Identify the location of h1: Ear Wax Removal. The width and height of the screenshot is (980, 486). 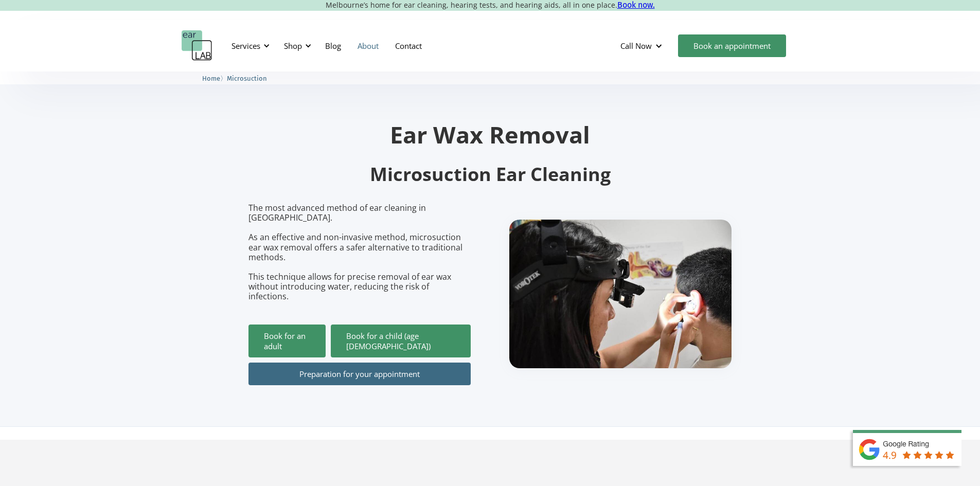
(490, 134).